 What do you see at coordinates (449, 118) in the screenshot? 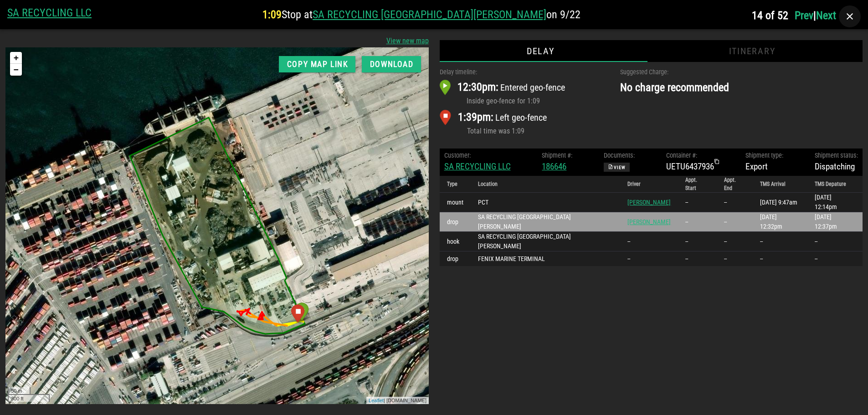
I see `img: departure_marker.png` at bounding box center [449, 118].